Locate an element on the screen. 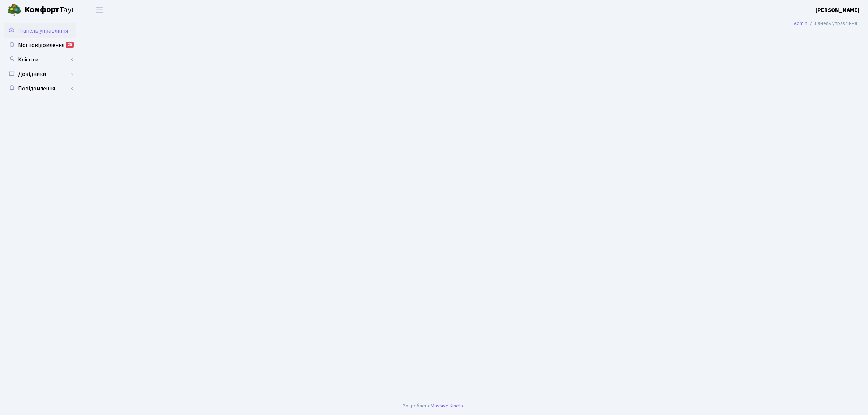 This screenshot has height=415, width=868. span: Мої повідомлення is located at coordinates (42, 45).